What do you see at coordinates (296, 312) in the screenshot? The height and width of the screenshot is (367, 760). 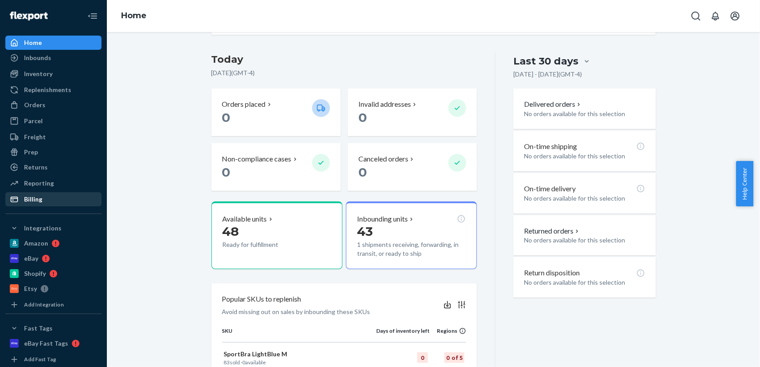 I see `p: Avoid missing out on sales by inbounding these SKUs` at bounding box center [296, 312].